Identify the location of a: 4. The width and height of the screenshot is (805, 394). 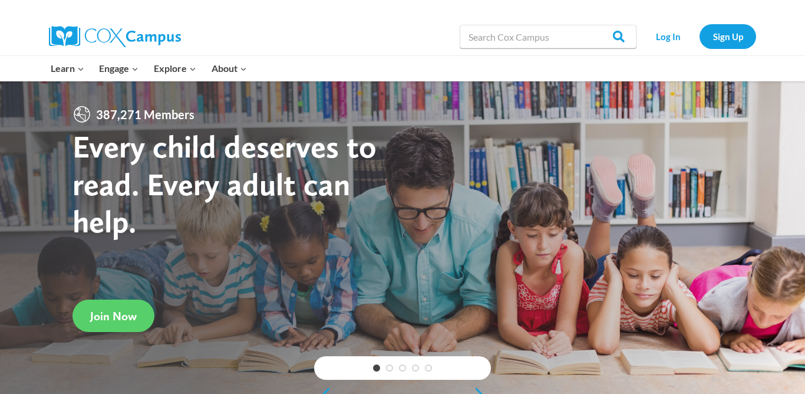
(415, 368).